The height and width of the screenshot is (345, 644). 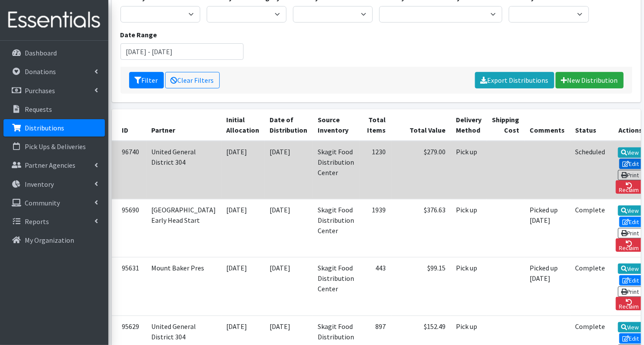 What do you see at coordinates (375, 287) in the screenshot?
I see `td: 443` at bounding box center [375, 287].